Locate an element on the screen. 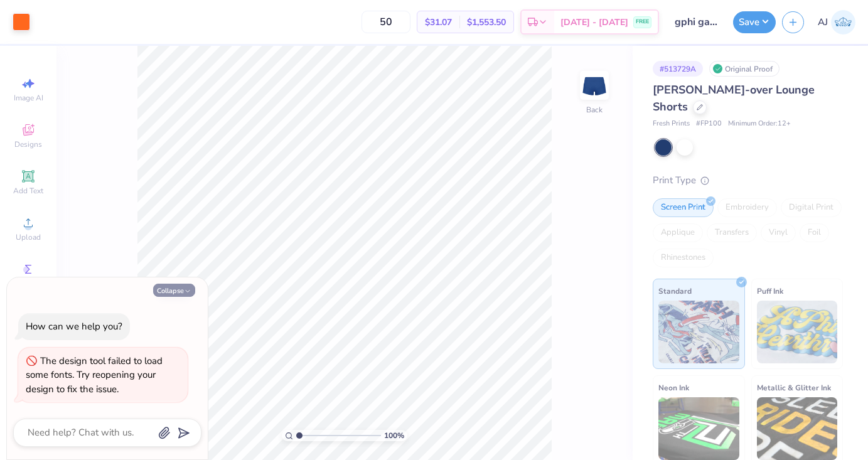 Image resolution: width=868 pixels, height=460 pixels. img: Puff Ink is located at coordinates (797, 332).